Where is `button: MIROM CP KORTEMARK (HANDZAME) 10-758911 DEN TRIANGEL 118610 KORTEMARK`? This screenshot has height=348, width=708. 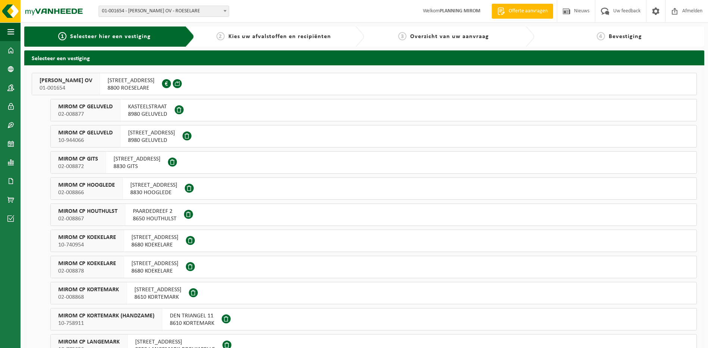 button: MIROM CP KORTEMARK (HANDZAME) 10-758911 DEN TRIANGEL 118610 KORTEMARK is located at coordinates (374, 319).